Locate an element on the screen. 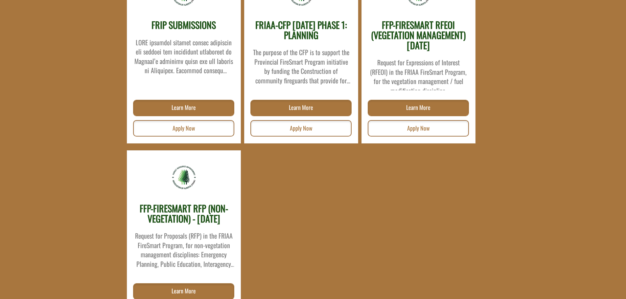 This screenshot has width=626, height=299. div: LORE ipsumdol sitamet consec adipiscin eli seddoei tem incididunt utlaboreet do Magnaal’e adminim... is located at coordinates (184, 55).